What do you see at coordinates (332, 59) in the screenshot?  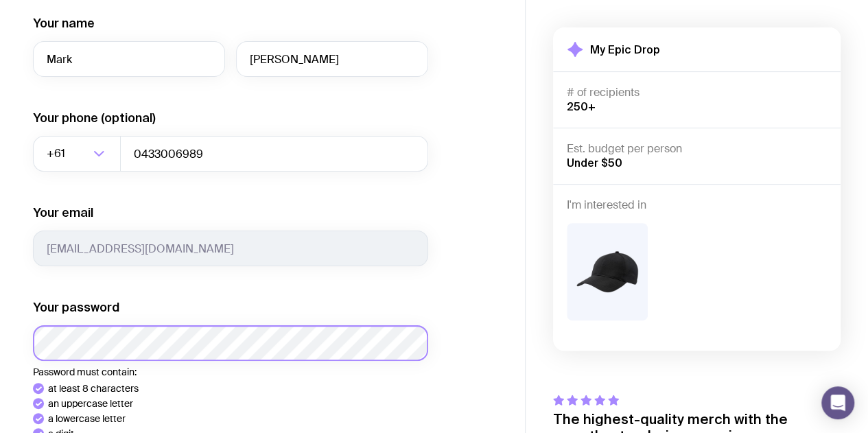 I see `input: Last name` at bounding box center [332, 59].